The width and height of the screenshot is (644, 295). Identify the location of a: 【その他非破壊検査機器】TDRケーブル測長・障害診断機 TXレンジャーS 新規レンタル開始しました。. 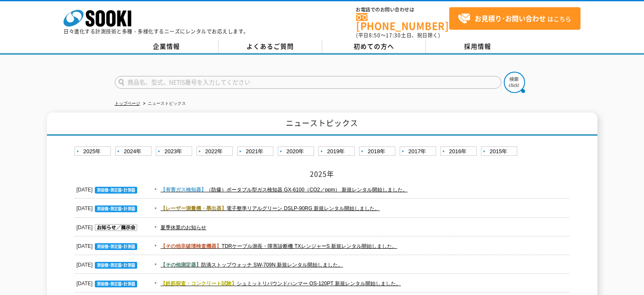
(279, 246).